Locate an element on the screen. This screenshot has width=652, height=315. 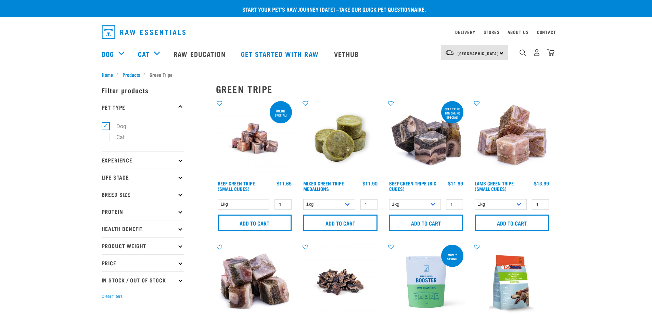
a: Mixed Green Tripe Medallions is located at coordinates (324, 186).